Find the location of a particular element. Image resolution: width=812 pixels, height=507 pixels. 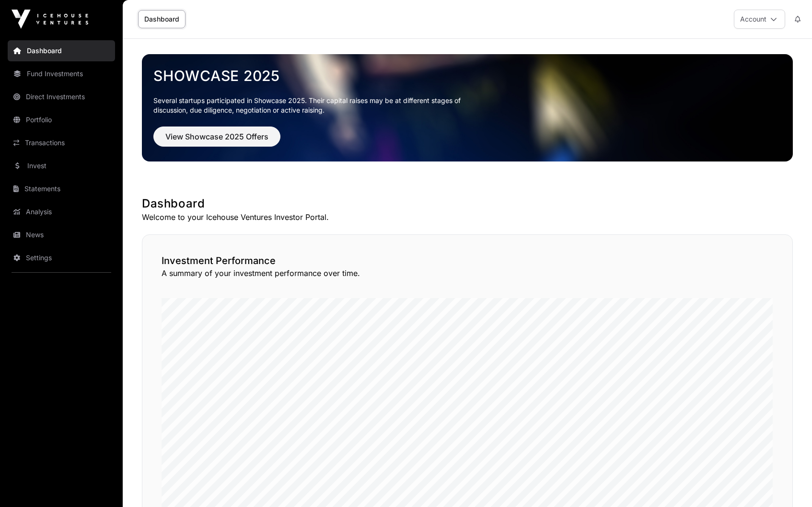

img: Icehouse Ventures Logo is located at coordinates (50, 19).